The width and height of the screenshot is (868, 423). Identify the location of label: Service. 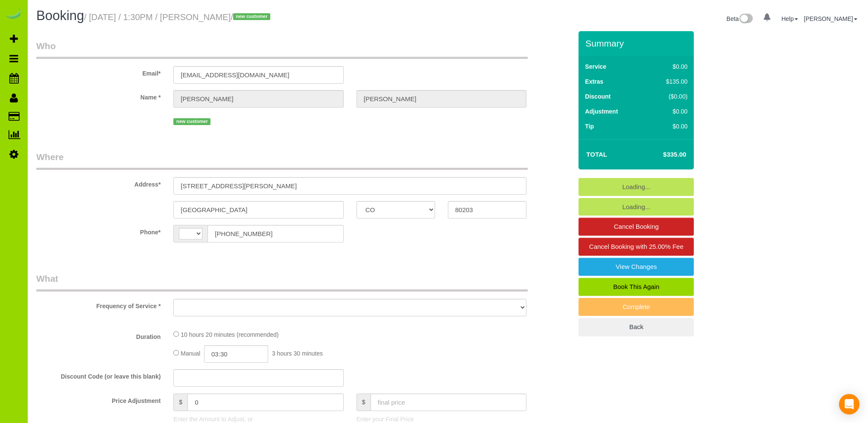
(596, 67).